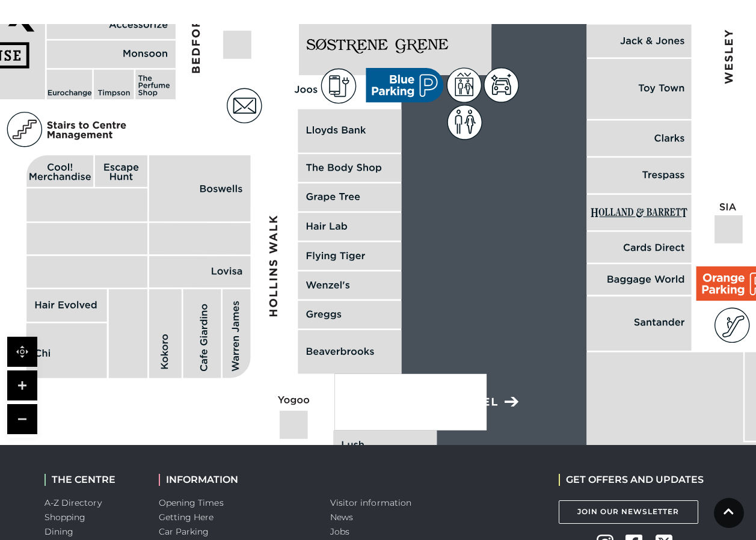  I want to click on a: Dining, so click(59, 532).